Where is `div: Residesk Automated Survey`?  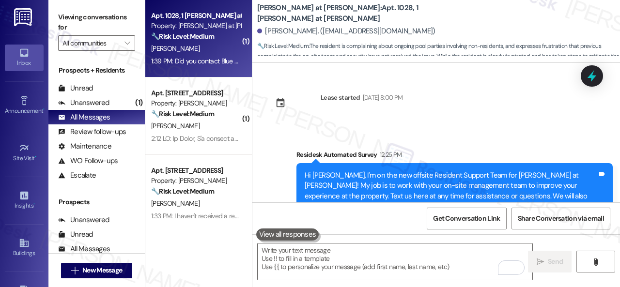 div: Residesk Automated Survey is located at coordinates (454, 157).